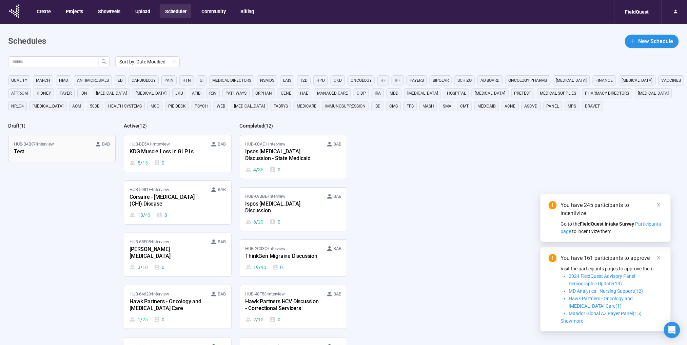 Image resolution: width=687 pixels, height=345 pixels. I want to click on h2: Draft, so click(14, 126).